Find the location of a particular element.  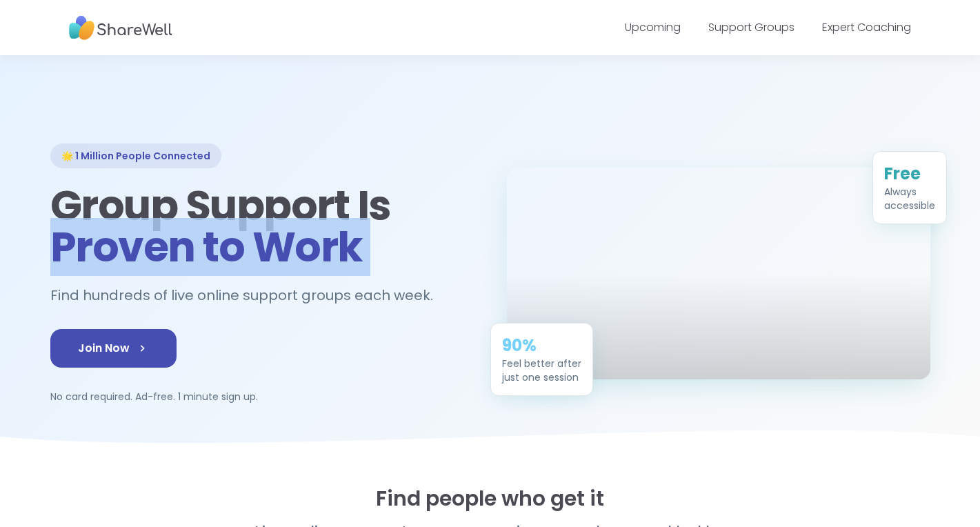

span: Proven to Work is located at coordinates (206, 247).